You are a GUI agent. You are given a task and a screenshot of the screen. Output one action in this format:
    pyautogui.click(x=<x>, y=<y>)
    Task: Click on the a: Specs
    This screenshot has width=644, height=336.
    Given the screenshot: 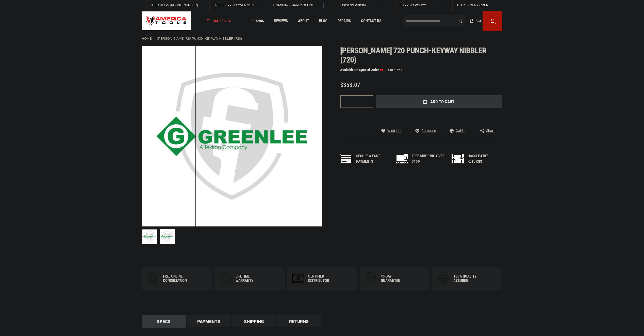 What is the action you would take?
    pyautogui.click(x=164, y=322)
    